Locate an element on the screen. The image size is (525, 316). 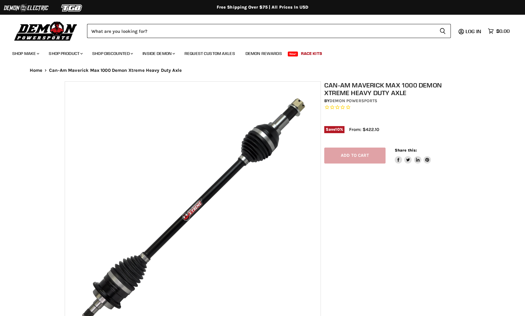
span: New! is located at coordinates (293, 54).